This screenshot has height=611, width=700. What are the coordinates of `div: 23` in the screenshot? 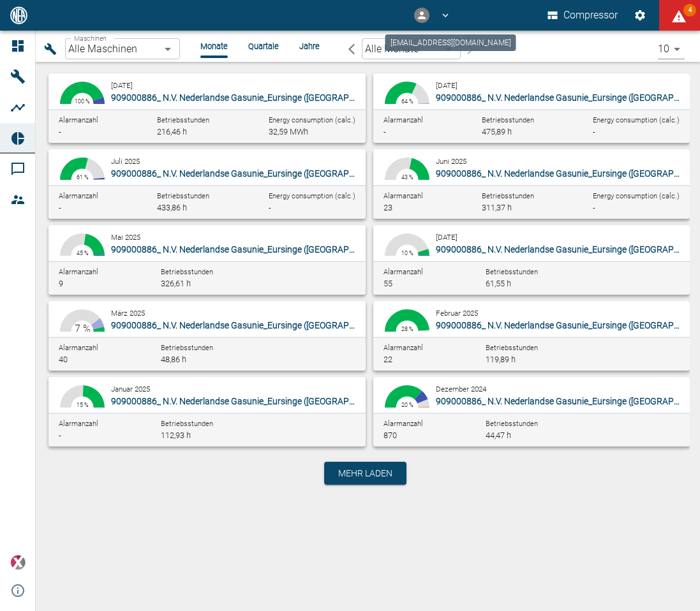 It's located at (403, 208).